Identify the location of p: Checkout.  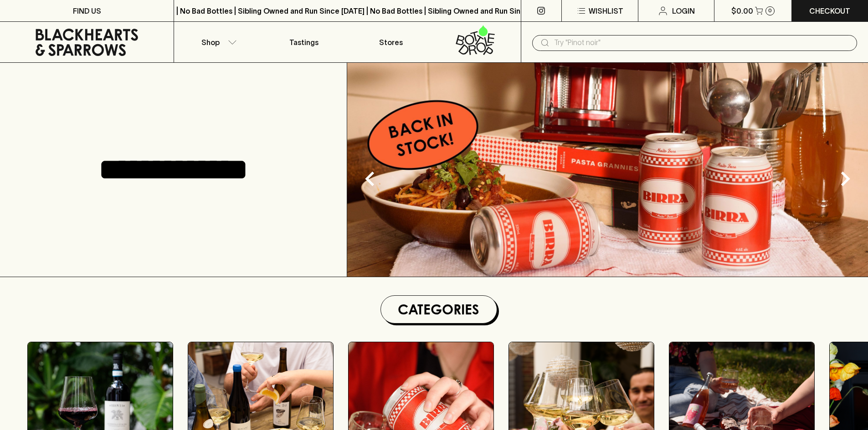
(830, 11).